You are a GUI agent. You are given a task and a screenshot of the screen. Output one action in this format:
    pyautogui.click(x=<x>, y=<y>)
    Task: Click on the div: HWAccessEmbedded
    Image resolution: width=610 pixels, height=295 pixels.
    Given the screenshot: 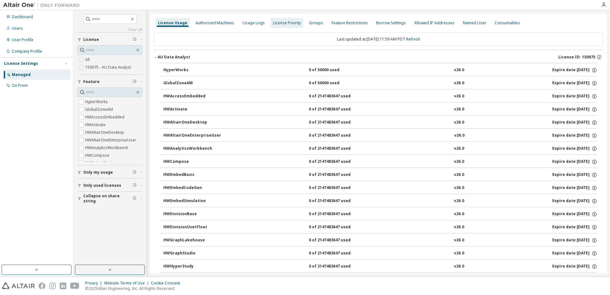 What is the action you would take?
    pyautogui.click(x=192, y=96)
    